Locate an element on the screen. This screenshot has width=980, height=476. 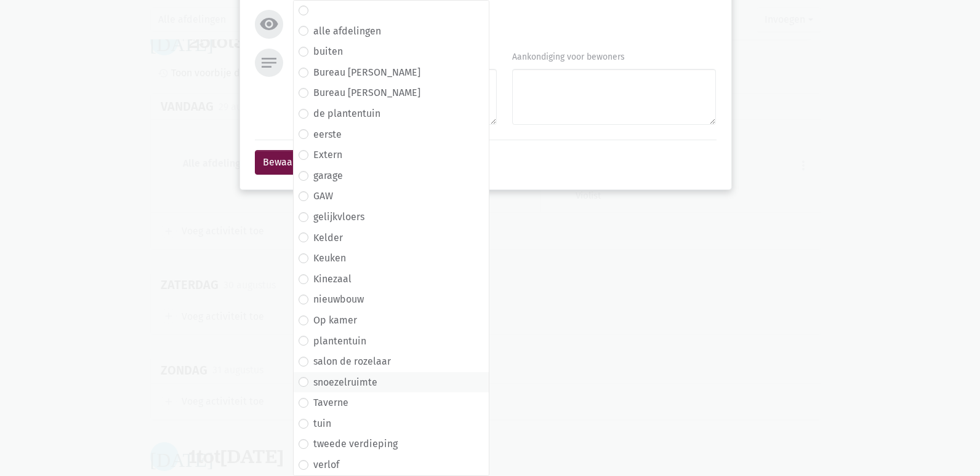
label: alle afdelingen is located at coordinates (347, 32).